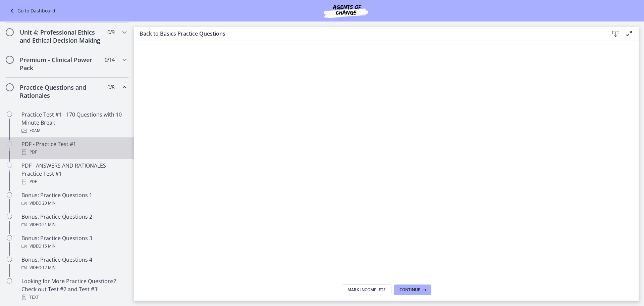  Describe the element at coordinates (346, 11) in the screenshot. I see `img: Agents of Change Social Work Test Prep` at that location.